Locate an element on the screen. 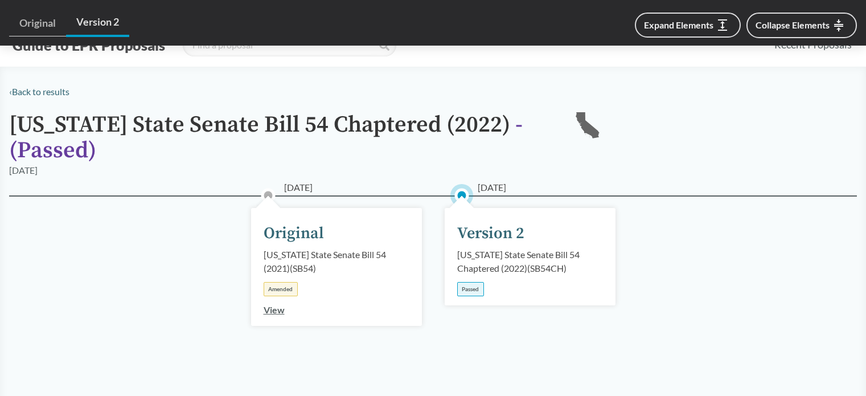 Image resolution: width=866 pixels, height=396 pixels. a: View is located at coordinates (274, 309).